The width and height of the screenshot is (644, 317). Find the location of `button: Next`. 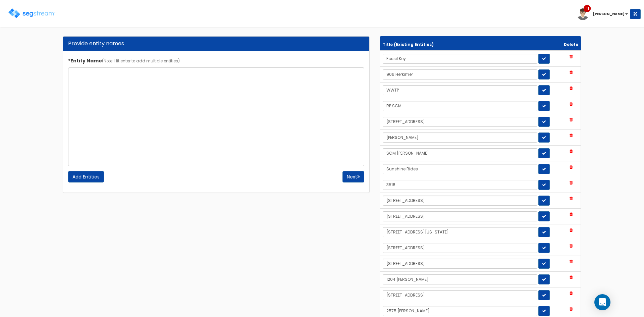

button: Next is located at coordinates (353, 177).